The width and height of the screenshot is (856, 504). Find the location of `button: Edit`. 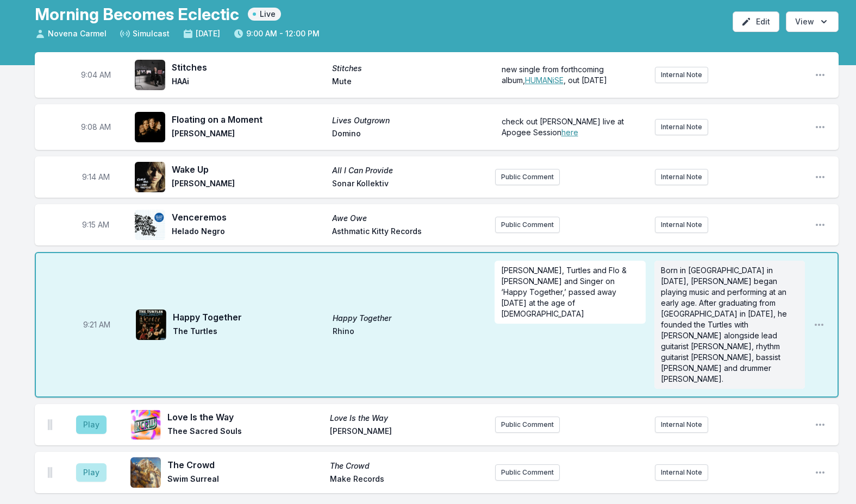

button: Edit is located at coordinates (756, 22).